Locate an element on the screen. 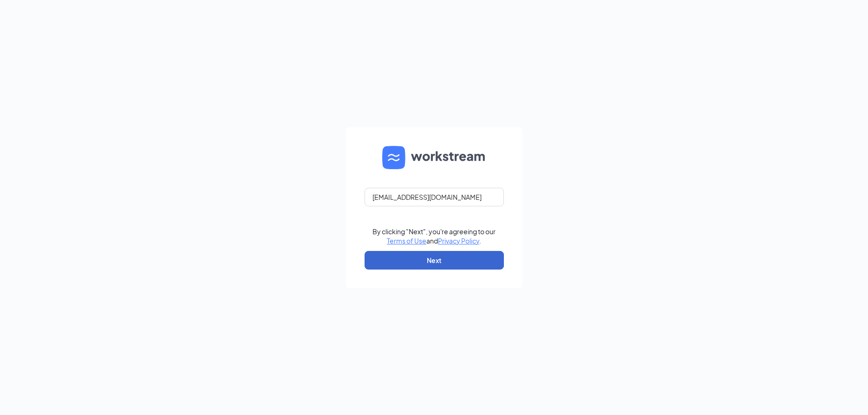 Image resolution: width=868 pixels, height=415 pixels. a: Privacy Policy is located at coordinates (458, 241).